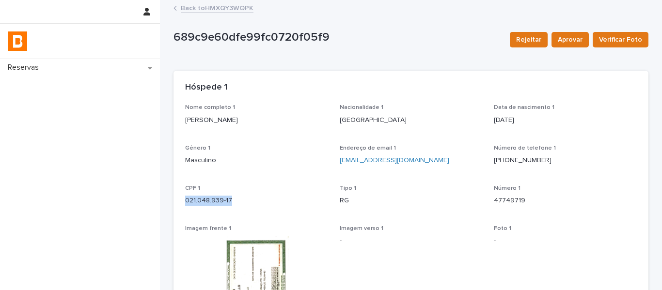 Image resolution: width=662 pixels, height=290 pixels. What do you see at coordinates (620, 40) in the screenshot?
I see `span: Verificar Foto` at bounding box center [620, 40].